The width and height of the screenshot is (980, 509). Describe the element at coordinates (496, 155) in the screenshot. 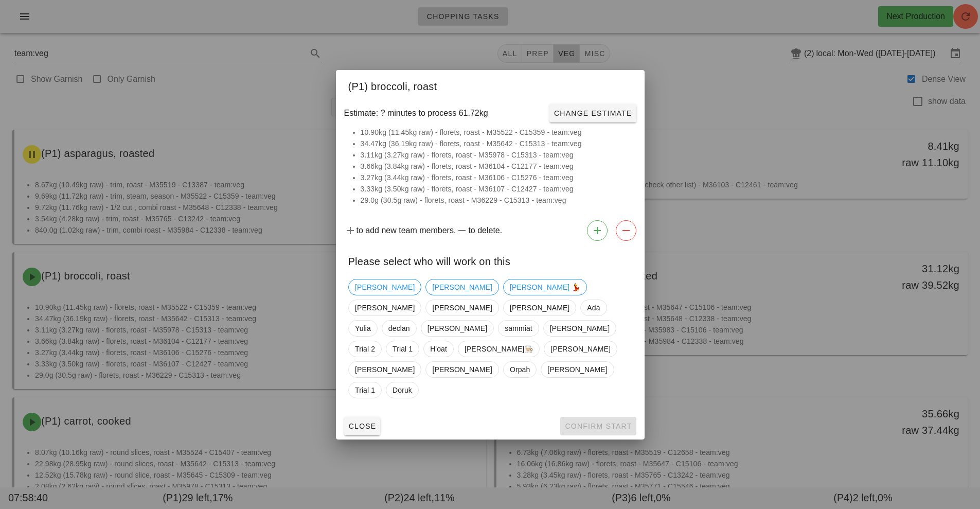

I see `li: 3.11kg (3.27kg raw) - florets, roast - M35978 - C15313 - team:veg` at that location.